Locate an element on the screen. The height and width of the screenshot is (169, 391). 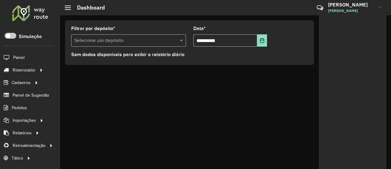
button: Choose Date is located at coordinates (262, 41).